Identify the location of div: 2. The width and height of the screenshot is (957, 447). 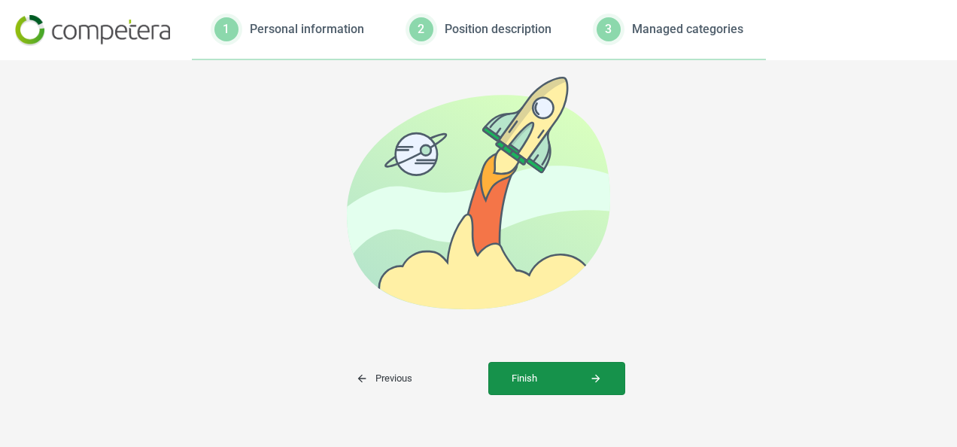
(421, 29).